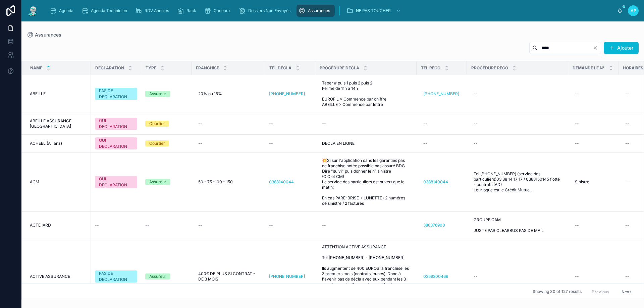  I want to click on span: ACHEEL (Allianz), so click(46, 143).